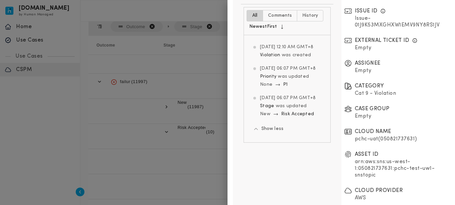 The width and height of the screenshot is (455, 205). What do you see at coordinates (415, 41) in the screenshot?
I see `div: Ticket ID provided by your organization` at bounding box center [415, 41].